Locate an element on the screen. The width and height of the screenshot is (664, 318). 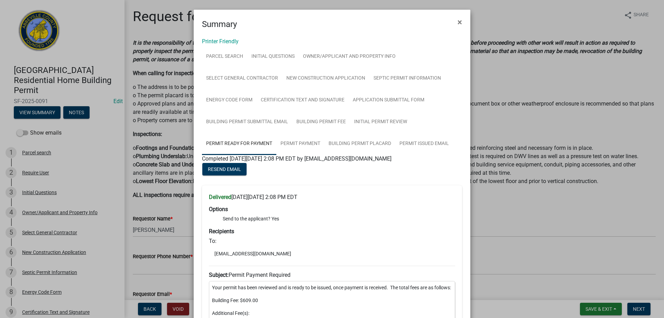
li: Send to the applicant? Yes is located at coordinates (339, 219).